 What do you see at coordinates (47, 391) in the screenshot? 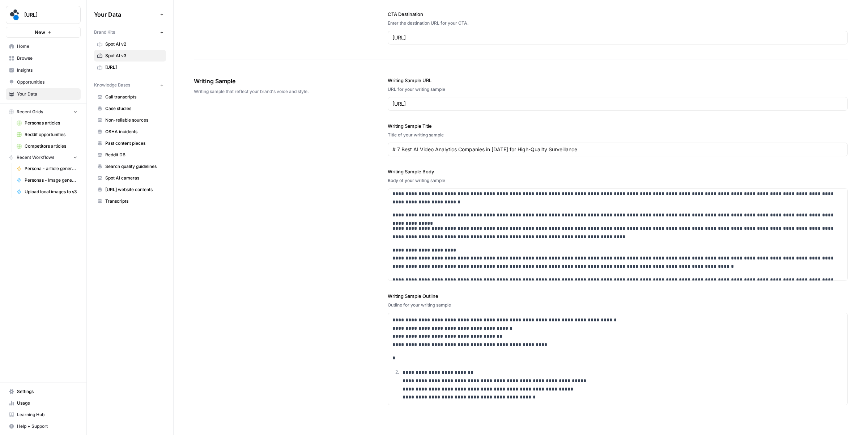
I see `span: Settings` at bounding box center [47, 391].